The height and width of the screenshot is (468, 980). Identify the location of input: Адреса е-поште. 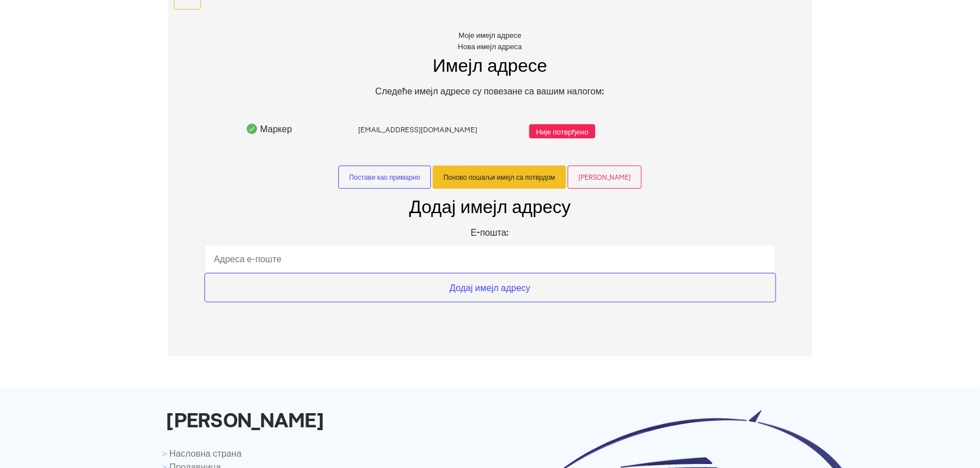
(490, 259).